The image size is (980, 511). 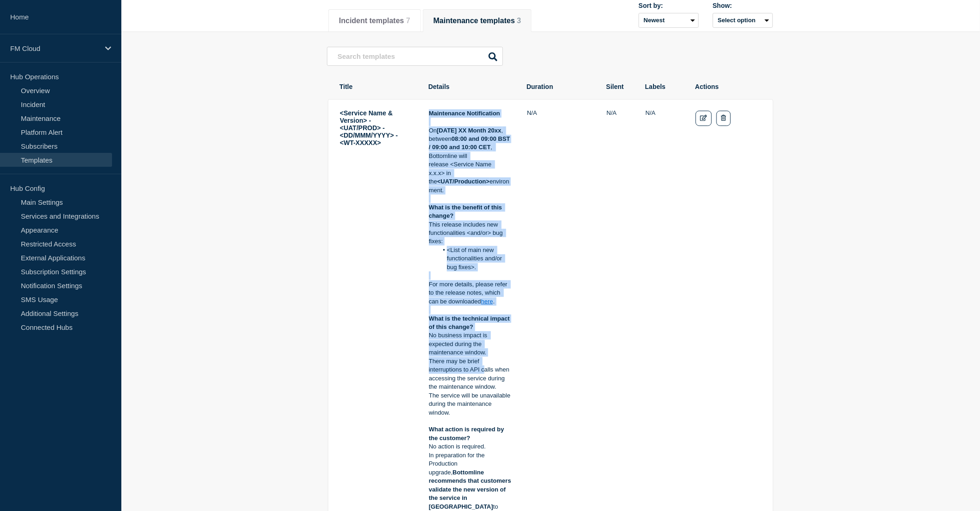 What do you see at coordinates (470, 87) in the screenshot?
I see `th: Details` at bounding box center [470, 87].